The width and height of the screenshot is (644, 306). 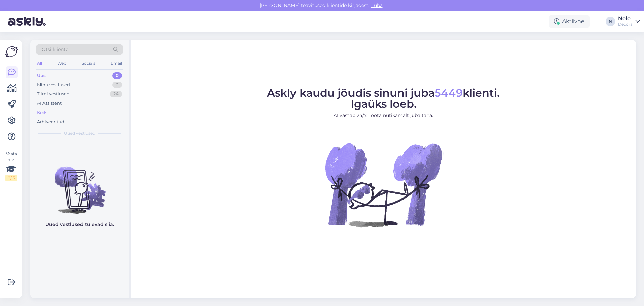 I want to click on span: Uued vestlused, so click(x=79, y=133).